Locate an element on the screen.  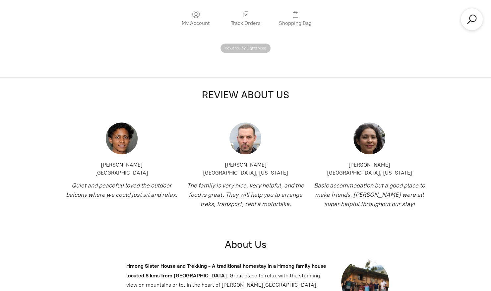
span: Powered by Lightspeed is located at coordinates (245, 48).